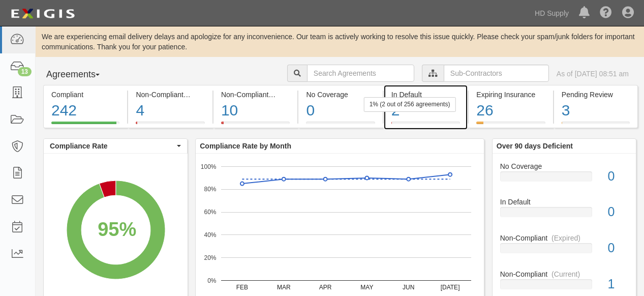 The image size is (644, 296). Describe the element at coordinates (408, 287) in the screenshot. I see `text: JUN` at that location.